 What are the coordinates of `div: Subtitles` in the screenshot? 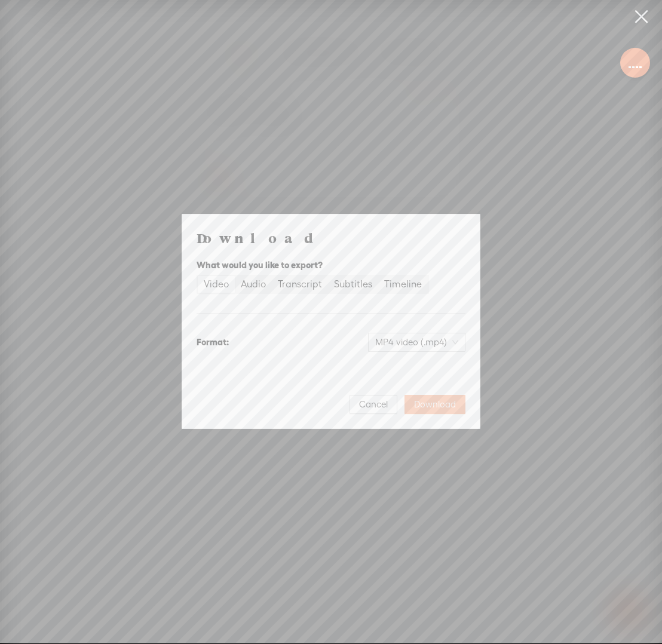 It's located at (353, 285).